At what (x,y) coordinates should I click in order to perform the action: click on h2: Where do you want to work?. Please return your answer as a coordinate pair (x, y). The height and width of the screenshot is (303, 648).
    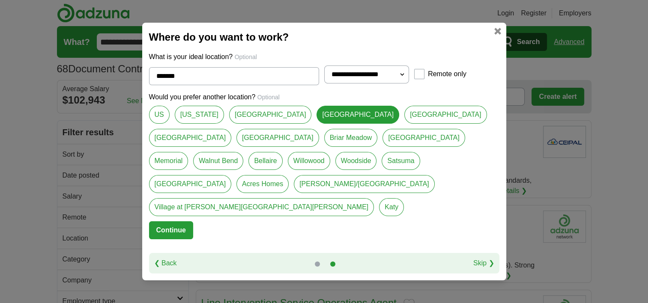
    Looking at the image, I should click on (324, 37).